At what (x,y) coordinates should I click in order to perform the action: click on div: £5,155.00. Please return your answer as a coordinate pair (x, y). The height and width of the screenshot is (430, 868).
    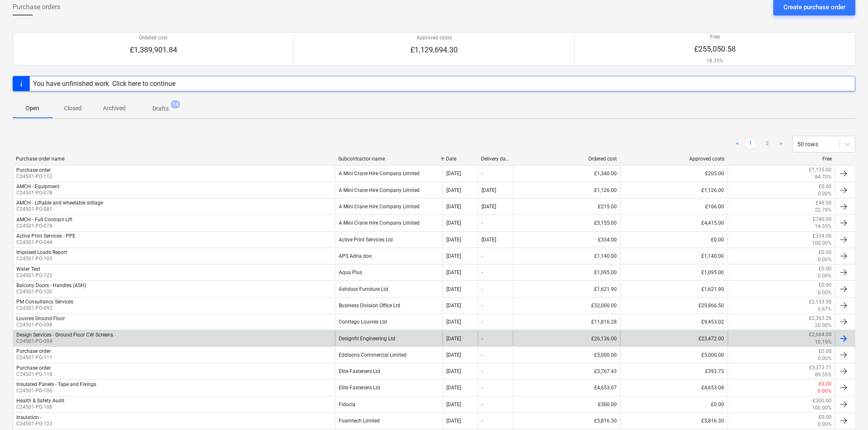
    Looking at the image, I should click on (567, 223).